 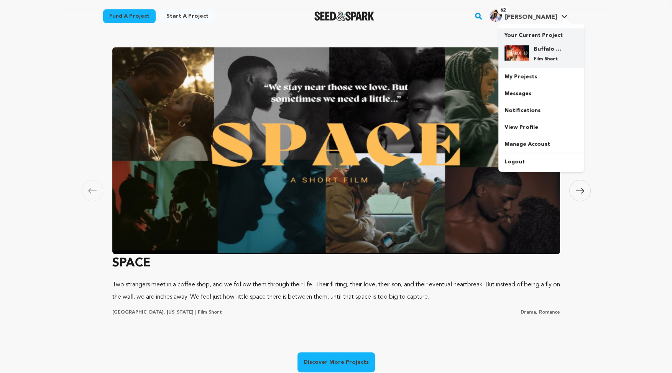 What do you see at coordinates (541, 94) in the screenshot?
I see `a: Messages` at bounding box center [541, 94].